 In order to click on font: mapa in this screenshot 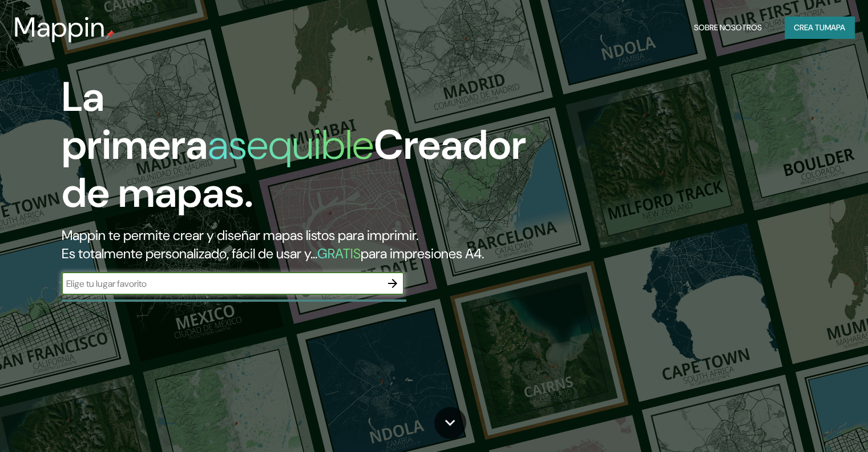, I will do `click(835, 27)`.